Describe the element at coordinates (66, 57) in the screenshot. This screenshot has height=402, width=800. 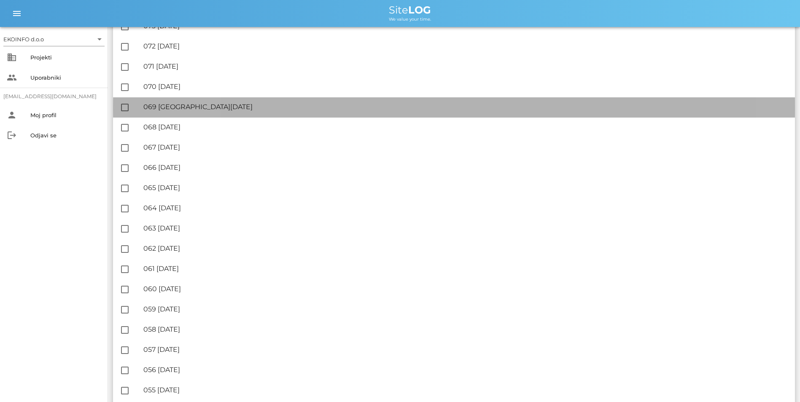
I see `div: Projekti` at that location.